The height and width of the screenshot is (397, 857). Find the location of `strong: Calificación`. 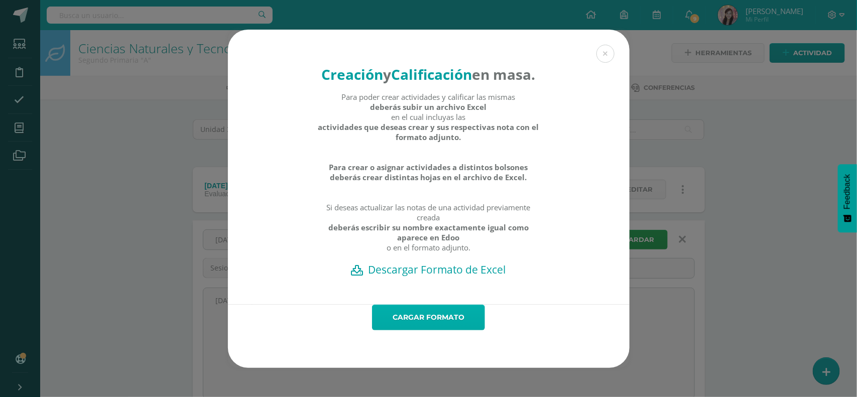

strong: Calificación is located at coordinates (432, 74).